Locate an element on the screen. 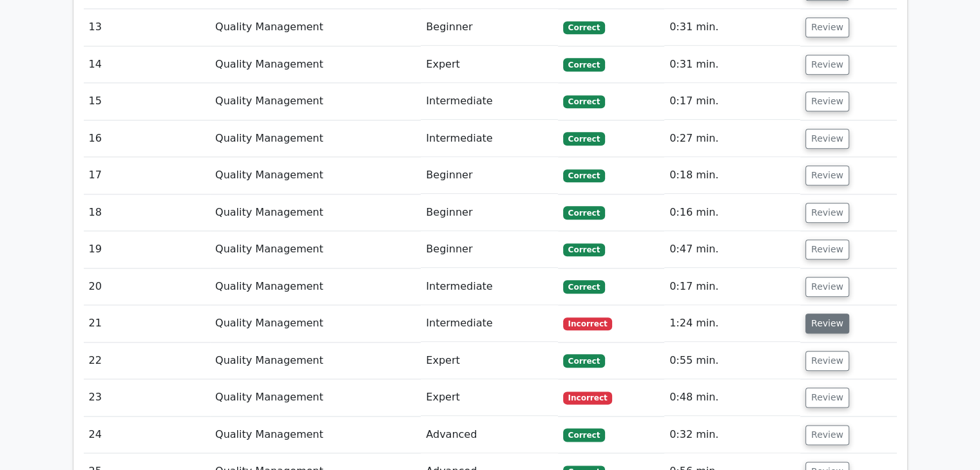 This screenshot has height=470, width=980. td: 0:55 min. is located at coordinates (732, 361).